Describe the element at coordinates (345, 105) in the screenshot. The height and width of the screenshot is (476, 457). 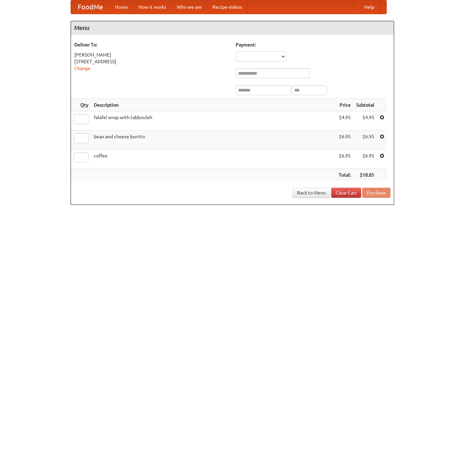
I see `th: Price` at that location.